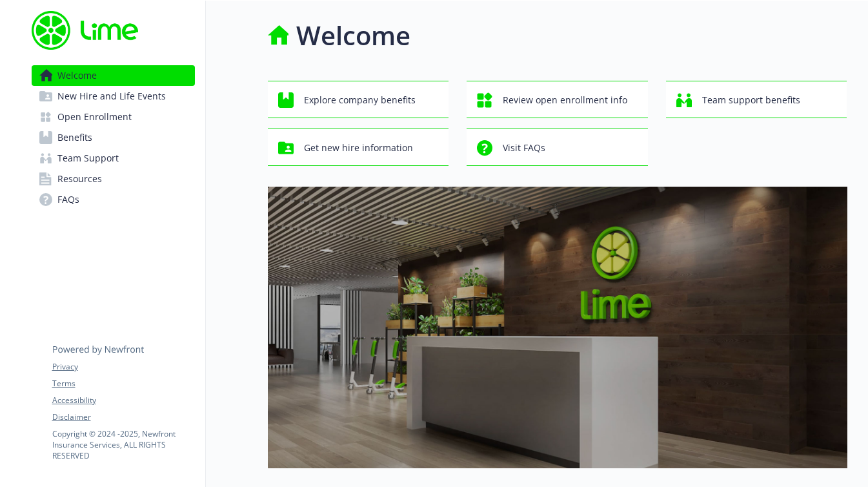  What do you see at coordinates (565, 100) in the screenshot?
I see `span: Review open enrollment info` at bounding box center [565, 100].